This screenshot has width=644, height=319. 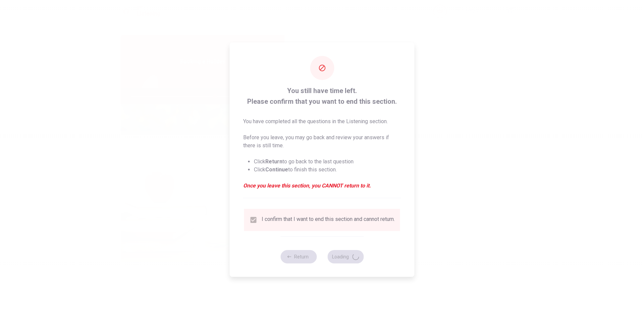 I want to click on div: I confirm that I want to end this section and cannot return., so click(x=328, y=220).